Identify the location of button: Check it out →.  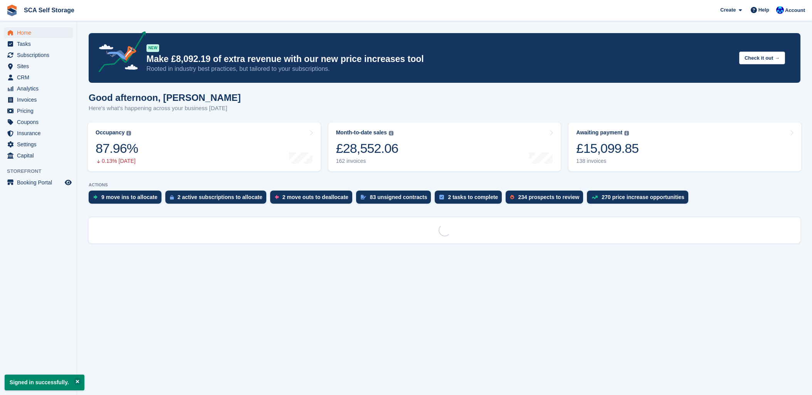
(762, 58).